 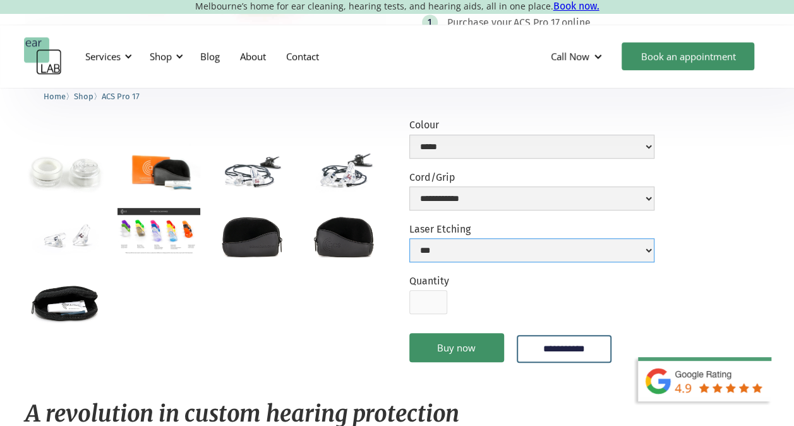 I want to click on a: Shop, so click(x=83, y=95).